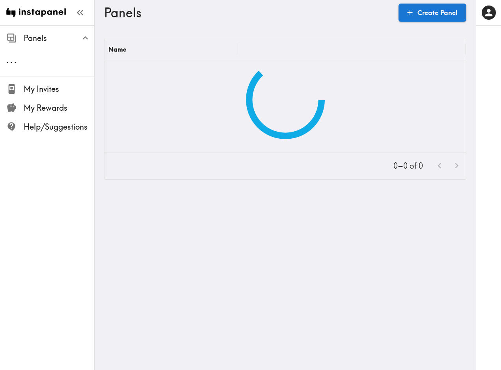 The width and height of the screenshot is (501, 370). Describe the element at coordinates (59, 89) in the screenshot. I see `span: My Invites` at that location.